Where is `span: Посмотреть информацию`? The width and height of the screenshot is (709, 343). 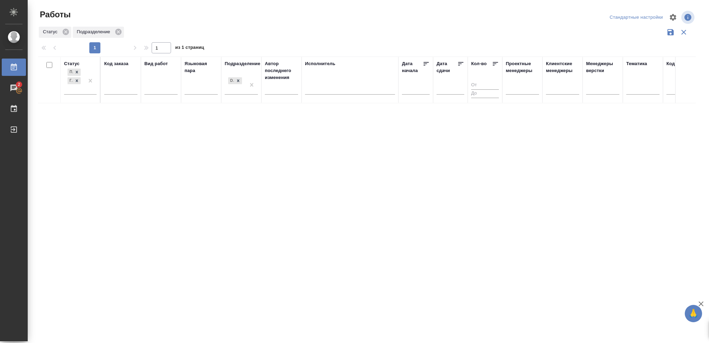
span: Посмотреть информацию is located at coordinates (689, 17).